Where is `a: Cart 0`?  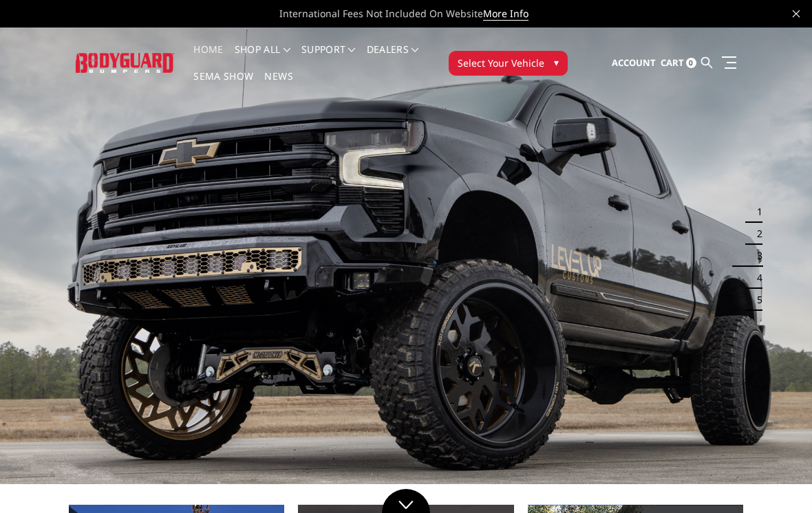 a: Cart 0 is located at coordinates (679, 64).